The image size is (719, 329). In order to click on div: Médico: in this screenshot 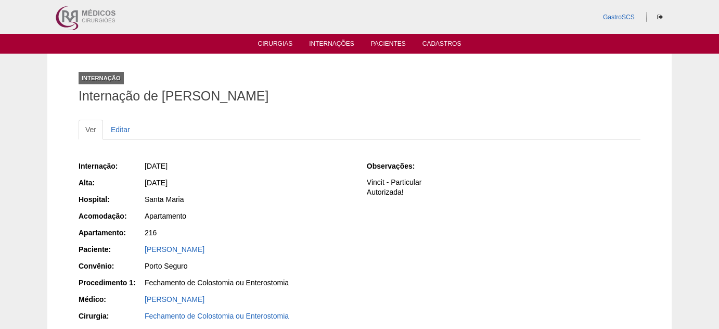, I will do `click(111, 299)`.